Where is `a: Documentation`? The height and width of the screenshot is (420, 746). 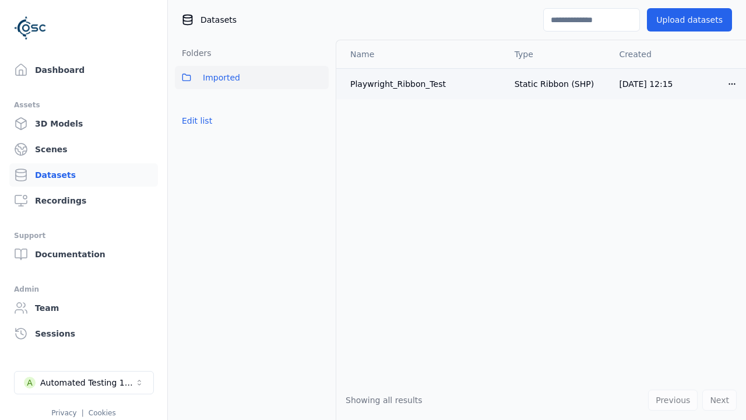
a: Documentation is located at coordinates (83, 254).